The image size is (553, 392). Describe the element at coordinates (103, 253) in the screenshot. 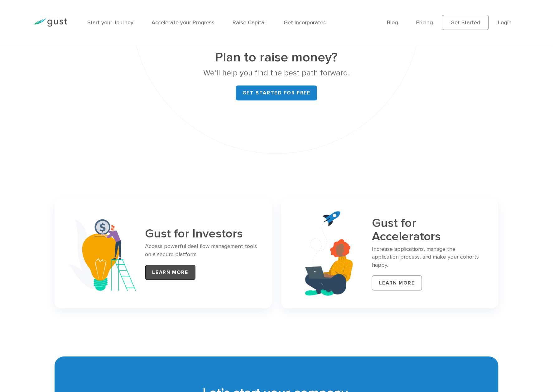

I see `img: Investor` at that location.